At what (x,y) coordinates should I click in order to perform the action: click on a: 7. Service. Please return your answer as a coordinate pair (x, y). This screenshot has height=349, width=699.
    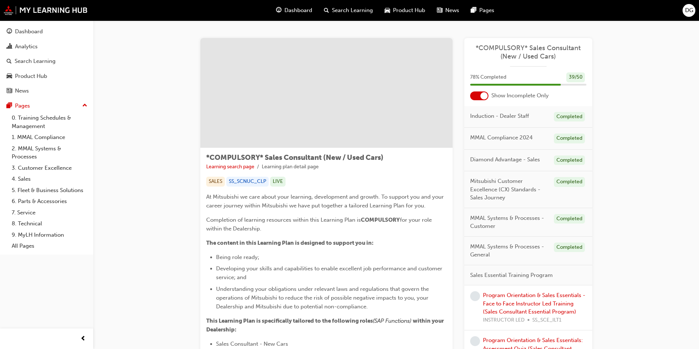
    Looking at the image, I should click on (49, 212).